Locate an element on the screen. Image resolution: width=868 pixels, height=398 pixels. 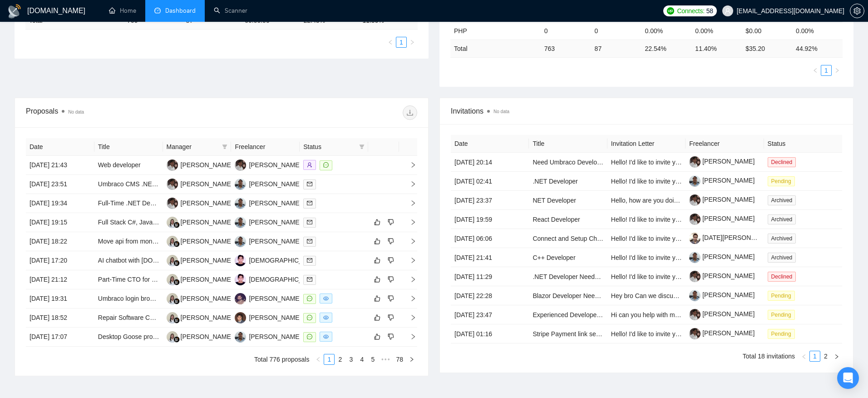
li: Next 5 Pages is located at coordinates (386, 359).